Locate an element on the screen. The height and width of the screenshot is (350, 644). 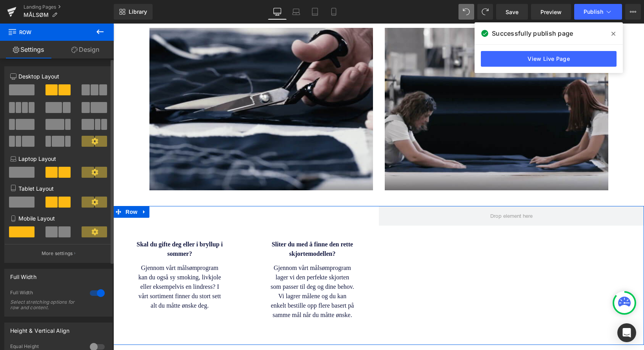
span: Save is located at coordinates (512, 11).